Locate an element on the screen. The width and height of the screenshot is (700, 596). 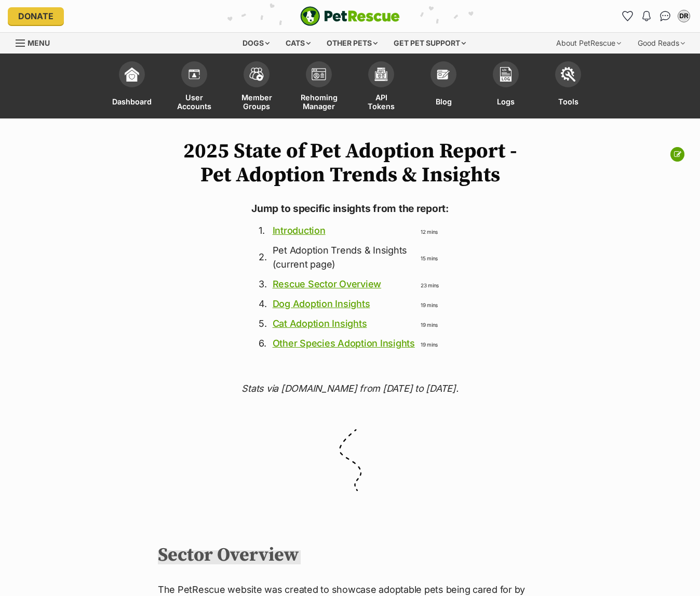
a: Blog is located at coordinates (443, 87).